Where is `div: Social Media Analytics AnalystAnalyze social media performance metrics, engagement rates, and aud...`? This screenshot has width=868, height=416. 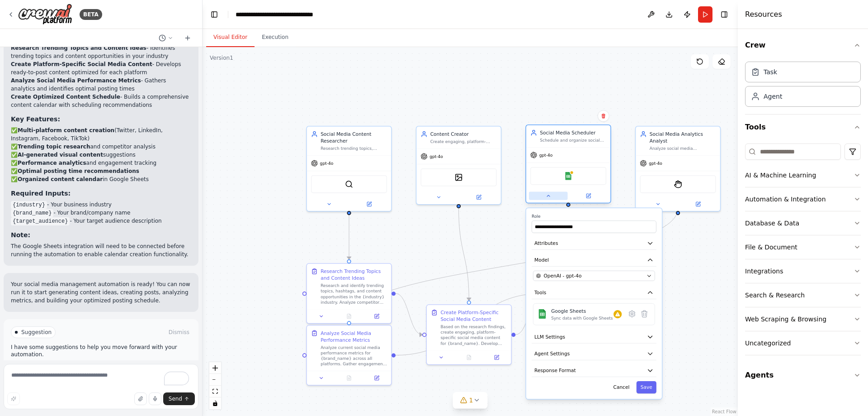
div: Social Media Analytics AnalystAnalyze social media performance metrics, engagement rates, and aud... is located at coordinates (678, 168).